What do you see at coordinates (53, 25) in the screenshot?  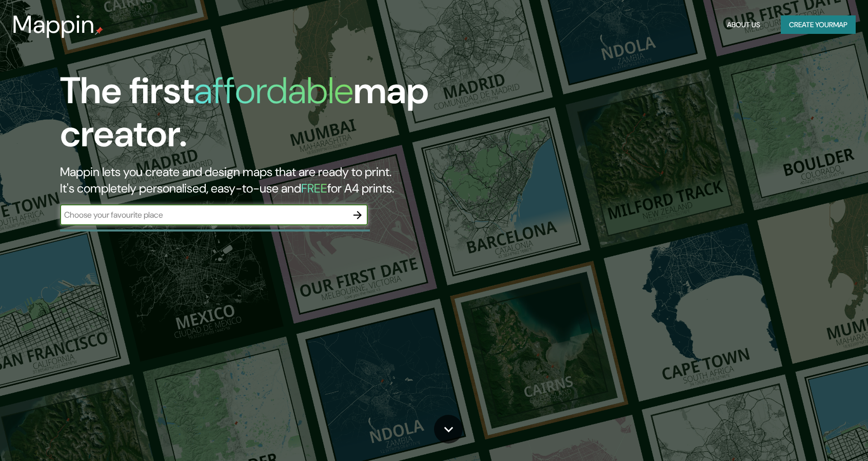 I see `h3: Mappin` at bounding box center [53, 25].